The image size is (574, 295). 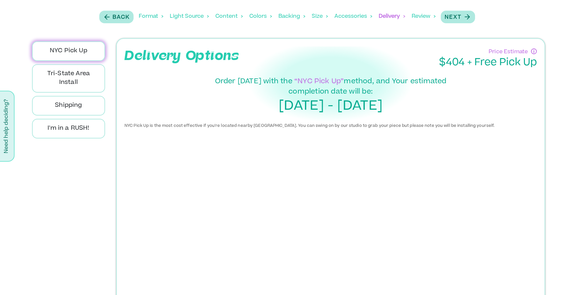 I want to click on p: Shipping, so click(x=69, y=106).